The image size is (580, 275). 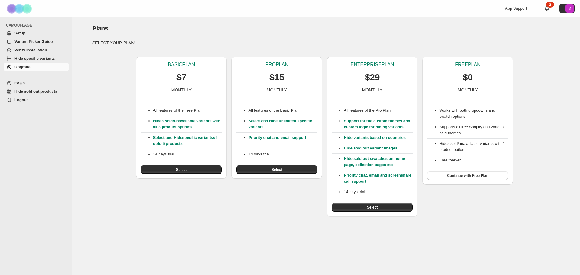 What do you see at coordinates (378, 138) in the screenshot?
I see `p: Hide variants based on countries` at bounding box center [378, 138].